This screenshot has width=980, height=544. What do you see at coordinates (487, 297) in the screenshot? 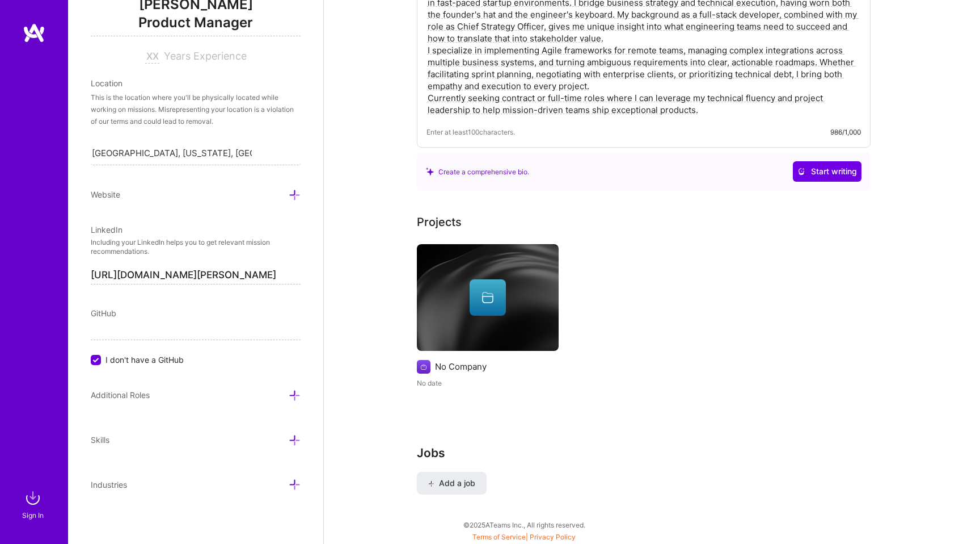
I see `img: cover` at bounding box center [487, 297].